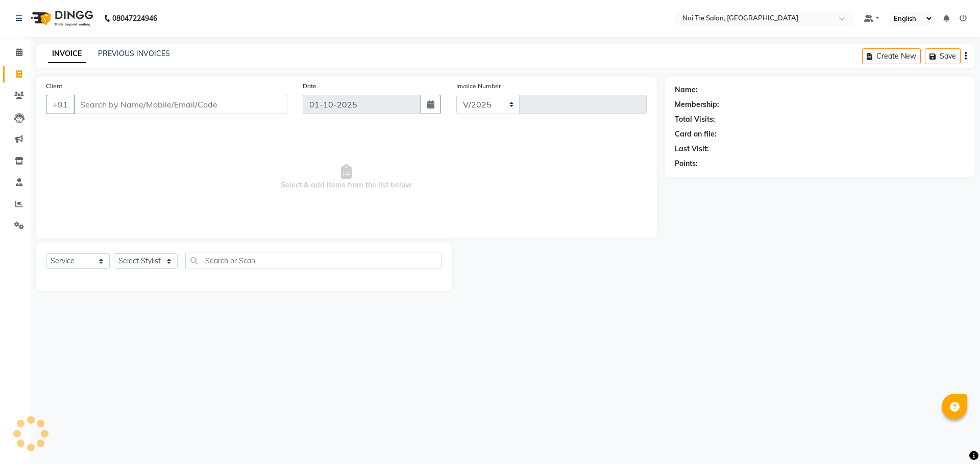 The width and height of the screenshot is (980, 464). I want to click on input: Search by Name/Mobile/Email/Code, so click(180, 105).